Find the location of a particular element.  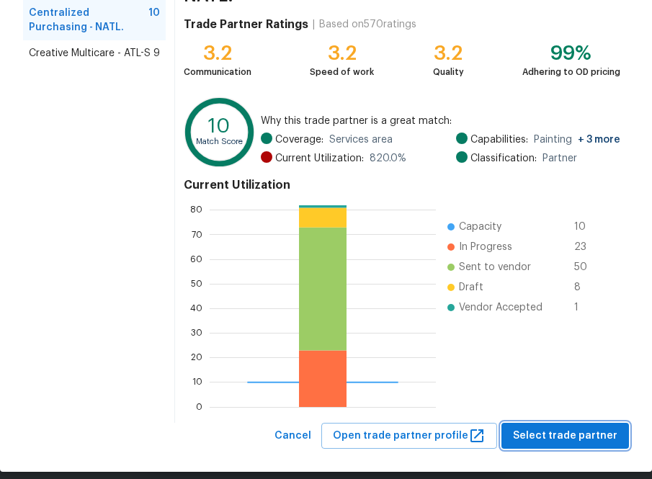

span: Current Utilization: is located at coordinates (319, 159).